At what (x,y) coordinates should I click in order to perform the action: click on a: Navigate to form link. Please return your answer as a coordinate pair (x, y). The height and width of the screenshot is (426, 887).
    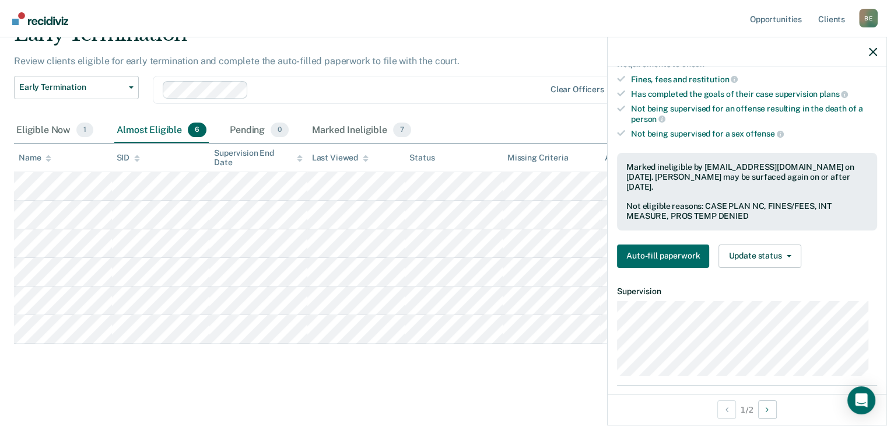
    Looking at the image, I should click on (665, 256).